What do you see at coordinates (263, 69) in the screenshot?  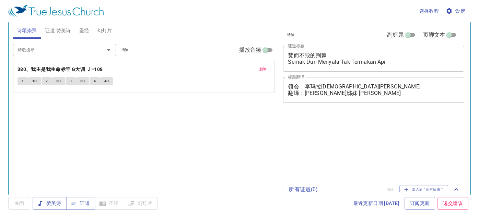 I see `button: 删除` at bounding box center [263, 69].